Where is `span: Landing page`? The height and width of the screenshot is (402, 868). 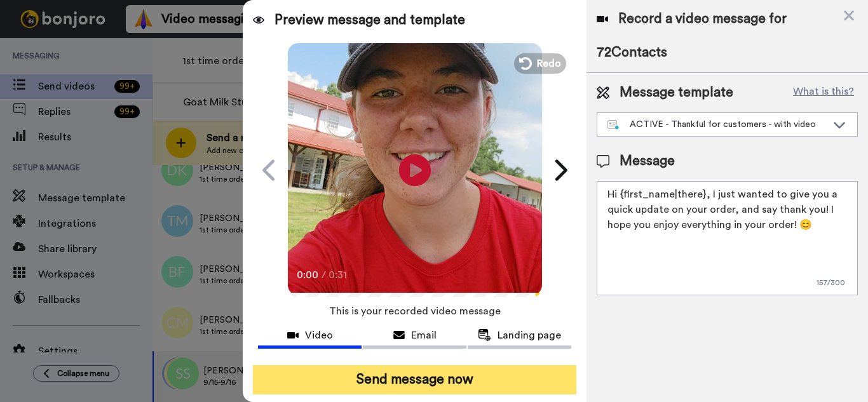
span: Landing page is located at coordinates (530, 335).